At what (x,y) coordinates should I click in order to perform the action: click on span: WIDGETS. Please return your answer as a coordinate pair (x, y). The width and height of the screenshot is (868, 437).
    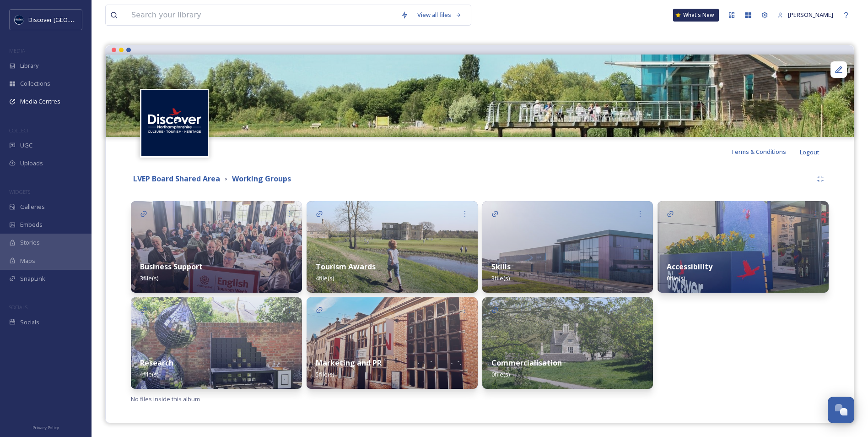
    Looking at the image, I should click on (19, 192).